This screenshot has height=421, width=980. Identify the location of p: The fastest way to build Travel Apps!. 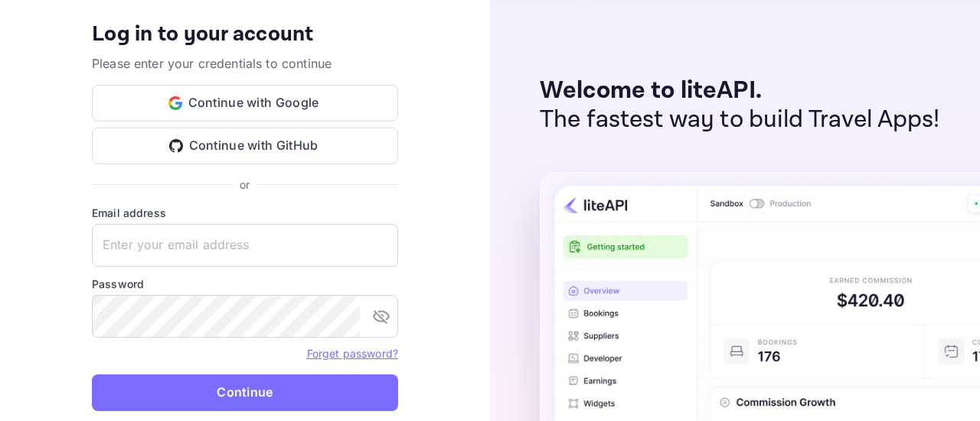
(739, 120).